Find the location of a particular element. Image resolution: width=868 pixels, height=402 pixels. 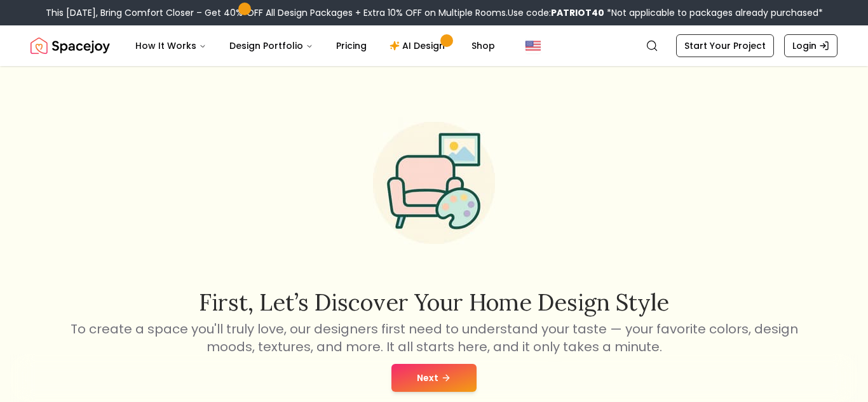

img: Start Style Quiz Illustration is located at coordinates (434, 183).